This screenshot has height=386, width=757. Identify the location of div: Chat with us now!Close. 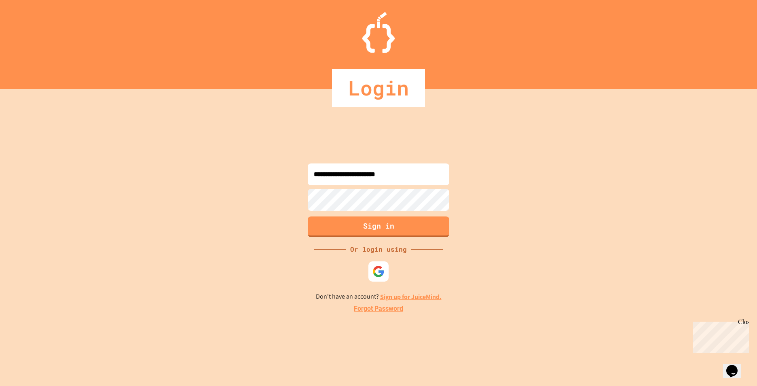
(30, 27).